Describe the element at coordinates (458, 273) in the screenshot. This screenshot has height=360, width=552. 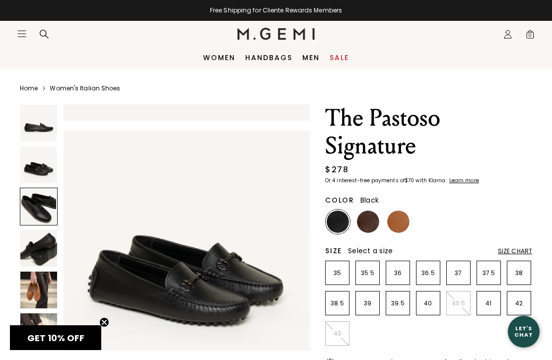
I see `p: 37` at that location.